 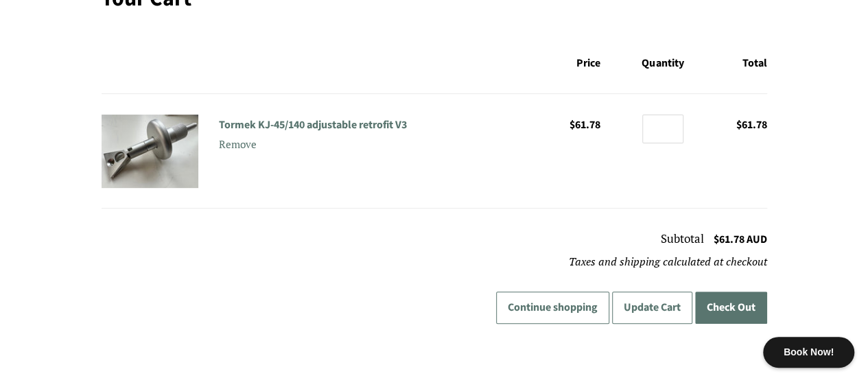 What do you see at coordinates (682, 238) in the screenshot?
I see `span: Subtotal` at bounding box center [682, 238].